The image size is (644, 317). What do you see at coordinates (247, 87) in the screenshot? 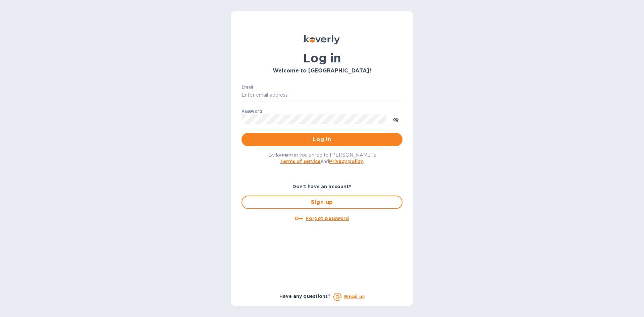
I see `label: Email` at bounding box center [247, 87].